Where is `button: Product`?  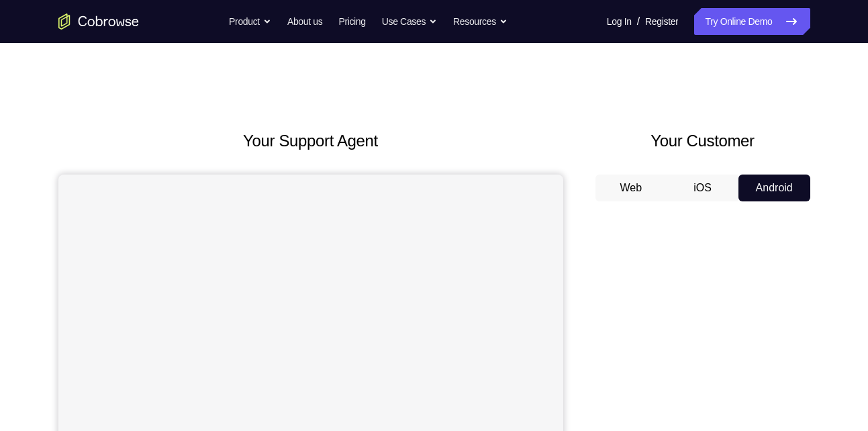
button: Product is located at coordinates (249, 22).